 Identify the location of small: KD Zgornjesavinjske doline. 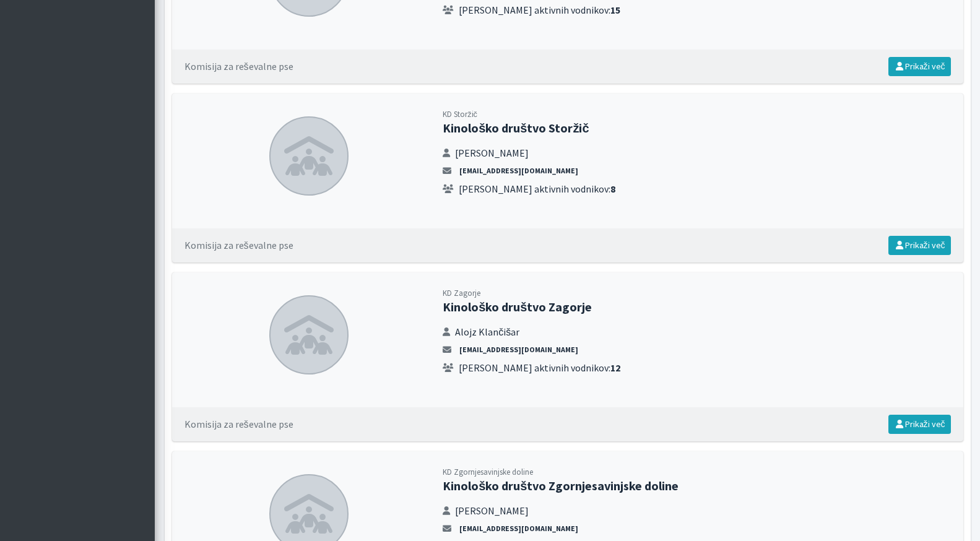
(488, 471).